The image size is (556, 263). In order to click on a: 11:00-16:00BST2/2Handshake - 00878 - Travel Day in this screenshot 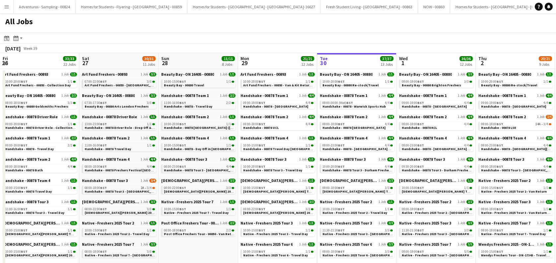, I will do `click(199, 104)`.